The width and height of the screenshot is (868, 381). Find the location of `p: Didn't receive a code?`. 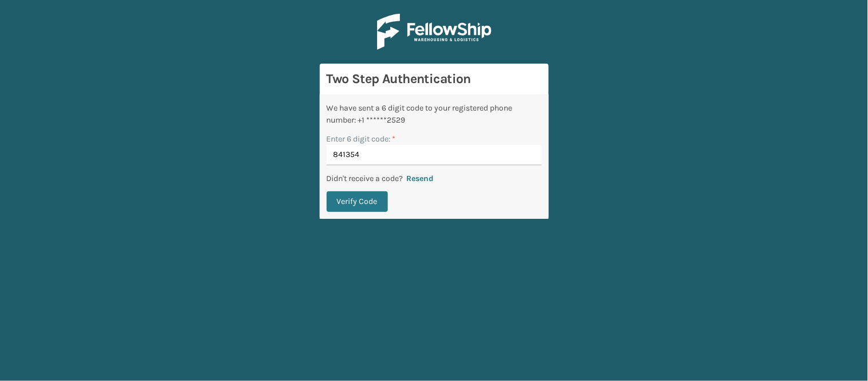

p: Didn't receive a code? is located at coordinates (365, 178).